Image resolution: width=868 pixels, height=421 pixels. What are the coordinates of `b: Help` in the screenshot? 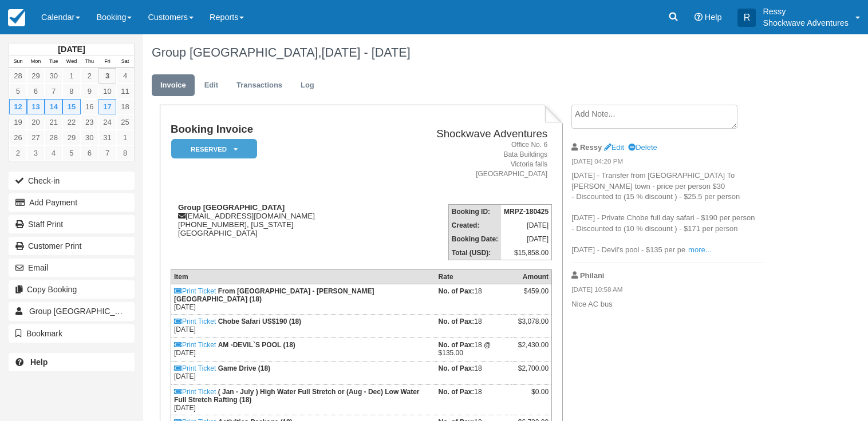 It's located at (39, 362).